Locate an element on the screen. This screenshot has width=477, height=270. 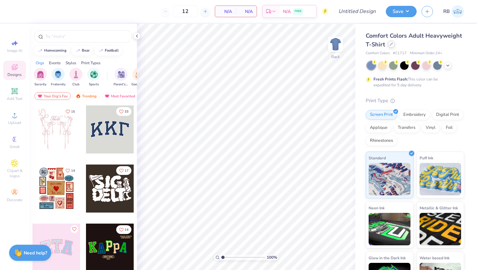
button: homecoming is located at coordinates (52, 51).